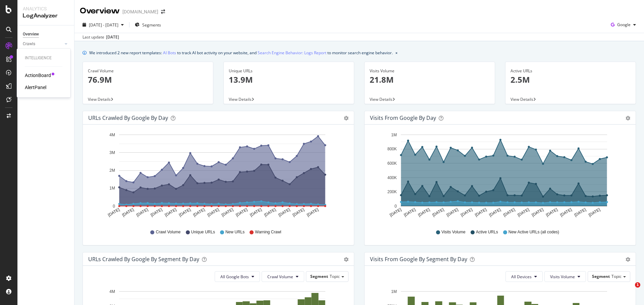 Image resolution: width=644 pixels, height=305 pixels. I want to click on a: ActionBoard, so click(38, 75).